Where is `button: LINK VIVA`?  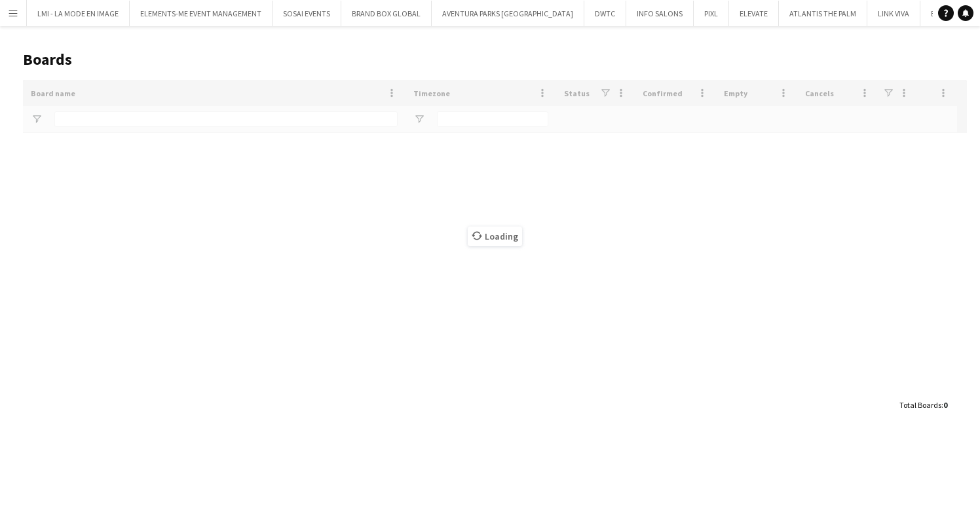
button: LINK VIVA is located at coordinates (894, 13).